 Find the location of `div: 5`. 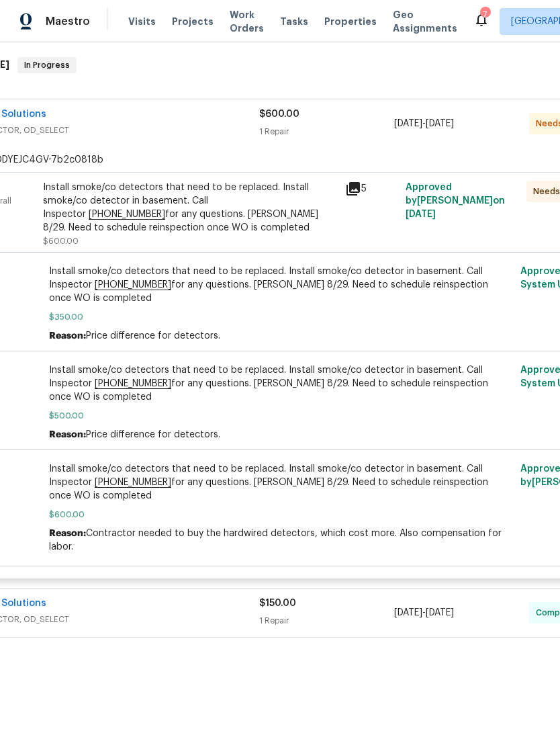

div: 5 is located at coordinates (372, 189).